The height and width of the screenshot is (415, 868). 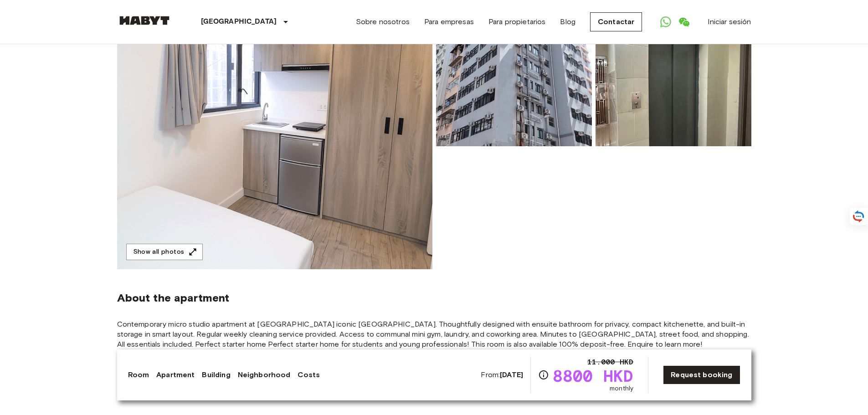 What do you see at coordinates (543, 374) in the screenshot?
I see `svg: Check cost overview for full price breakdown. Please note that discounts apply to new joiners onl...` at bounding box center [543, 374].